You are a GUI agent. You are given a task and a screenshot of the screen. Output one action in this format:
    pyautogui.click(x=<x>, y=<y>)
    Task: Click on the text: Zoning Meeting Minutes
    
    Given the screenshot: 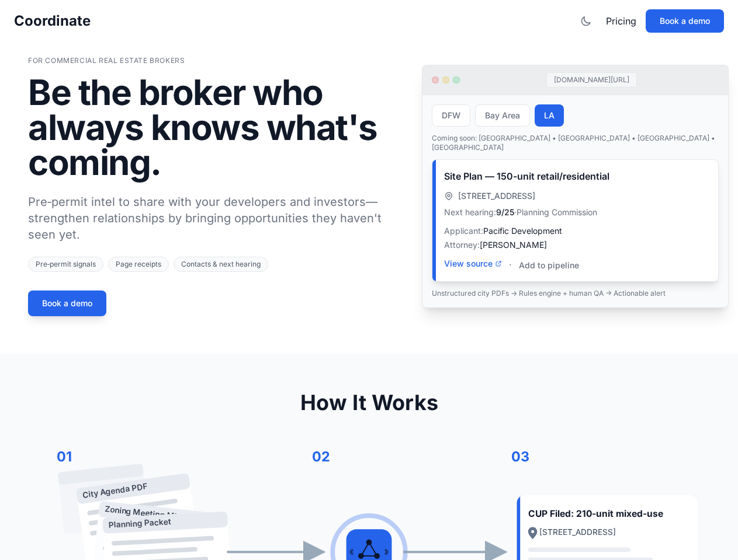 What is the action you would take?
    pyautogui.click(x=151, y=514)
    